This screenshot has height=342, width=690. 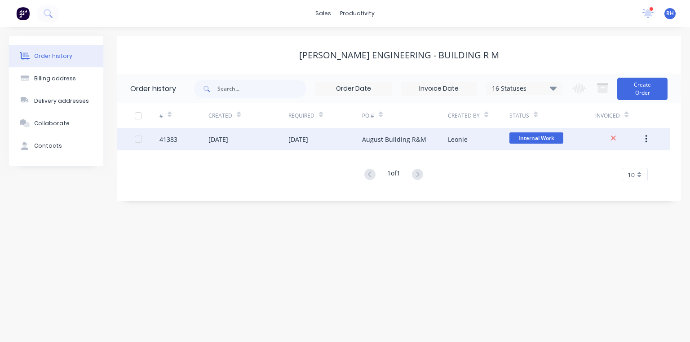 I want to click on div: August Building R&M, so click(x=394, y=139).